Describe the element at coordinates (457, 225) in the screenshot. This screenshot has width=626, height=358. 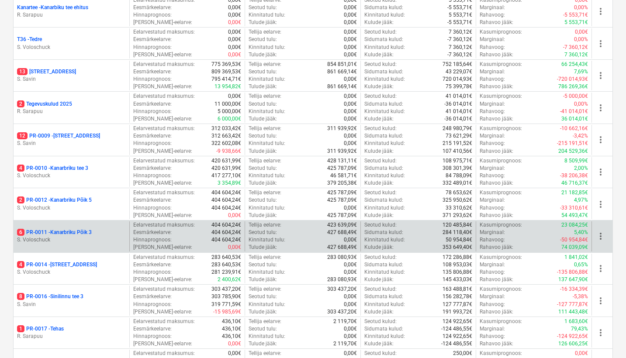
I see `p: 120 485,84€` at that location.